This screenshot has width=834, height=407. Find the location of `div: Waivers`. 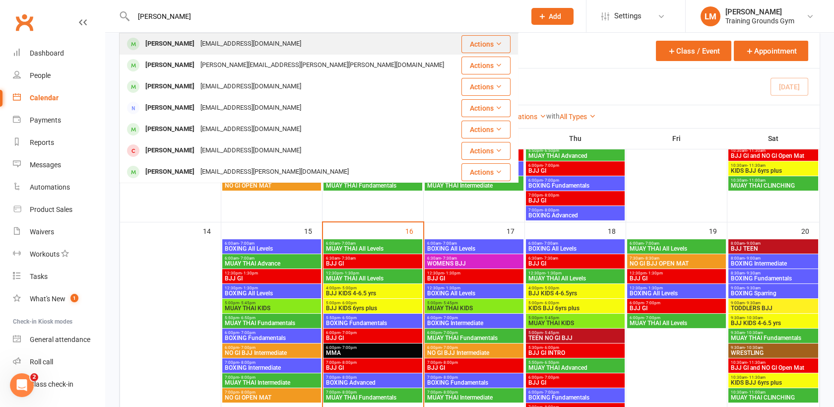

div: Waivers is located at coordinates (42, 232).